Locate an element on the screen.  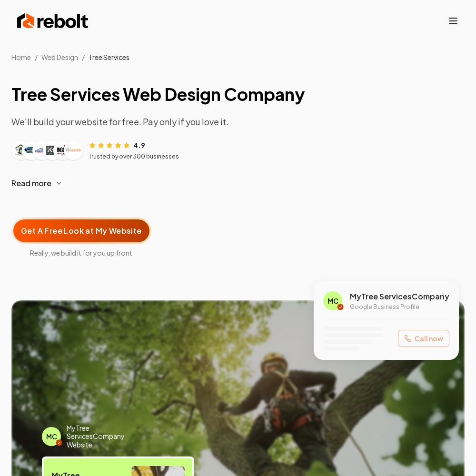
span: Read more is located at coordinates (32, 183).